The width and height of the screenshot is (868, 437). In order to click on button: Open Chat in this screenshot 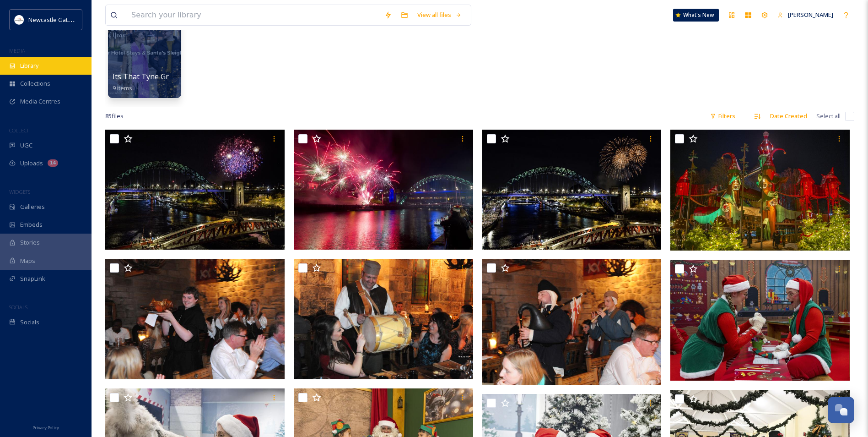, I will do `click(841, 410)`.